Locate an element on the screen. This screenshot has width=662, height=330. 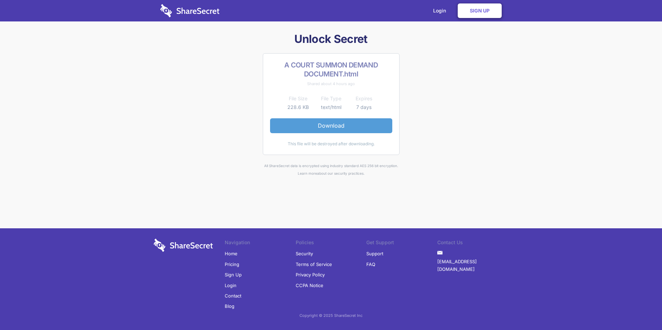
td: 228.6 KB is located at coordinates (298, 107).